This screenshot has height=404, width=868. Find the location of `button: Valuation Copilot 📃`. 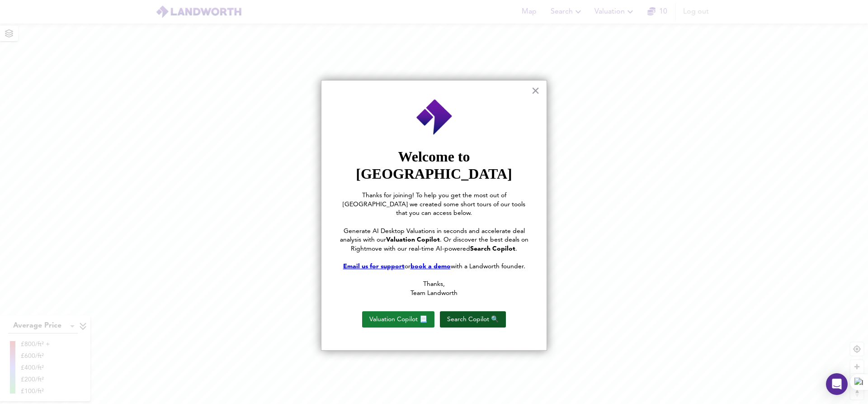

button: Valuation Copilot 📃 is located at coordinates (398, 319).